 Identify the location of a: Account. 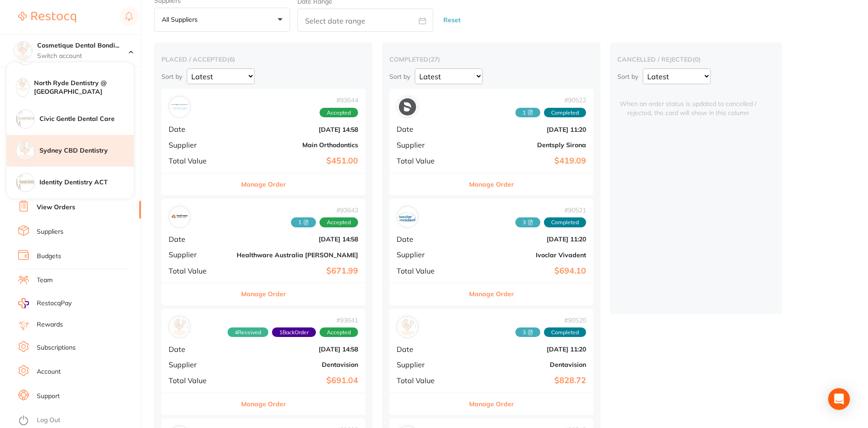
(49, 372).